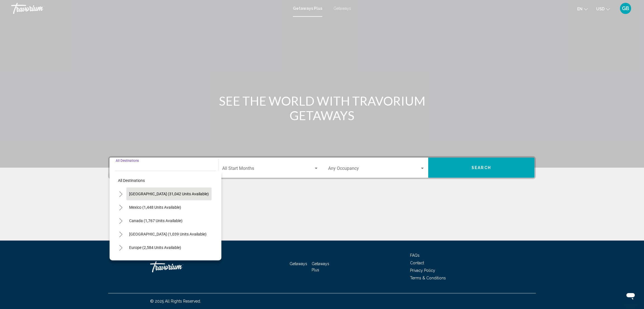 The height and width of the screenshot is (309, 644). Describe the element at coordinates (417, 263) in the screenshot. I see `span: Contact` at that location.